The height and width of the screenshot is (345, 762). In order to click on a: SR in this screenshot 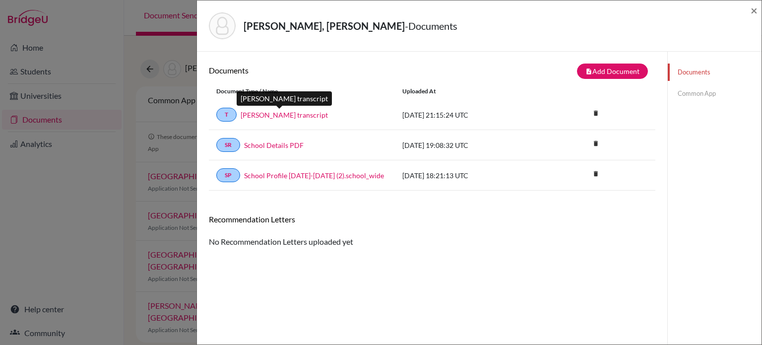, I will do `click(228, 145)`.